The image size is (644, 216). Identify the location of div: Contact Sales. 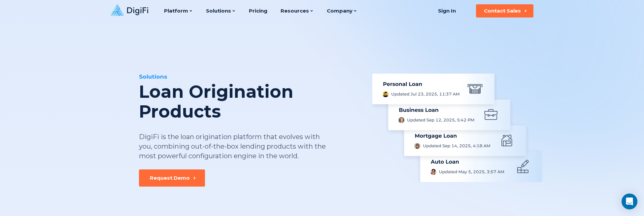
(502, 11).